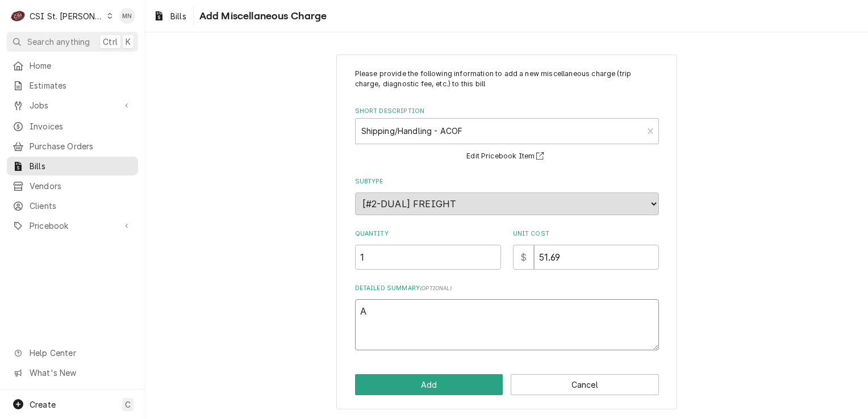  What do you see at coordinates (81, 65) in the screenshot?
I see `span: Home` at bounding box center [81, 65].